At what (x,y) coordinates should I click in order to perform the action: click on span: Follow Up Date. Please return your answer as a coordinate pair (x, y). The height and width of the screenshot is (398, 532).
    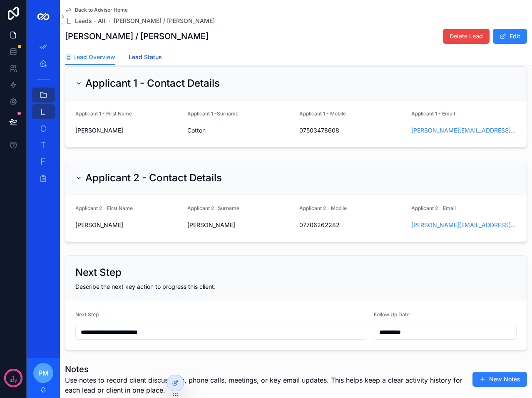
    Looking at the image, I should click on (392, 314).